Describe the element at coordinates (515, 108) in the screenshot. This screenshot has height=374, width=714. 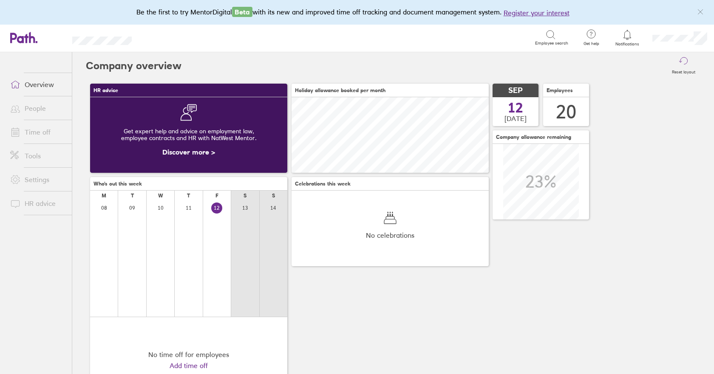
I see `span: 12` at that location.